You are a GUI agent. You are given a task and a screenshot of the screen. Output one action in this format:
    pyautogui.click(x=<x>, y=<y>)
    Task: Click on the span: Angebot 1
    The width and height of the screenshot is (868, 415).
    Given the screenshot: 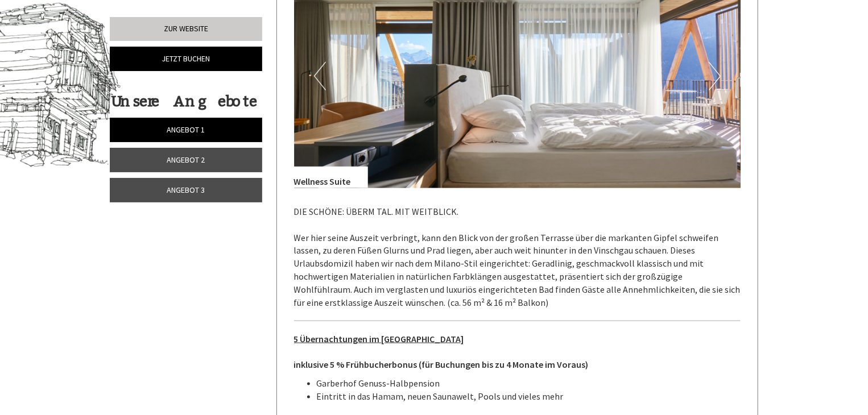 What is the action you would take?
    pyautogui.click(x=186, y=130)
    